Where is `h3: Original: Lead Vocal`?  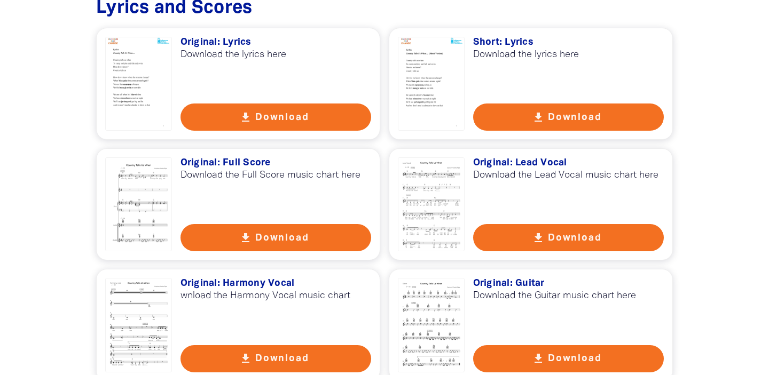
h3: Original: Lead Vocal is located at coordinates (569, 163).